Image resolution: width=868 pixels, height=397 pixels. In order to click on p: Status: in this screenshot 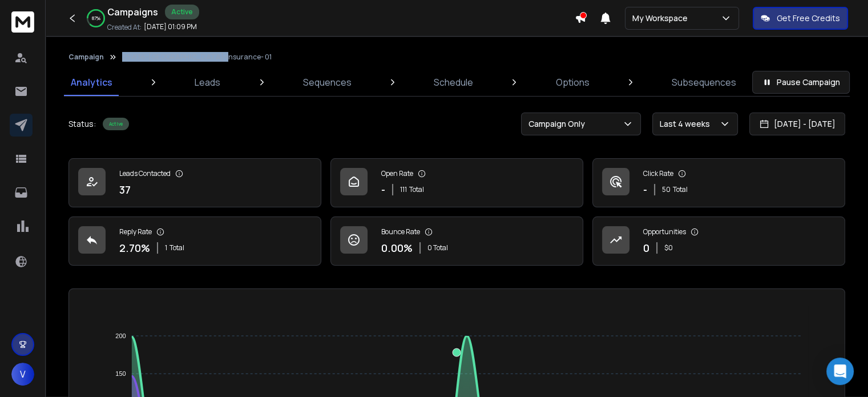, I will do `click(82, 124)`.